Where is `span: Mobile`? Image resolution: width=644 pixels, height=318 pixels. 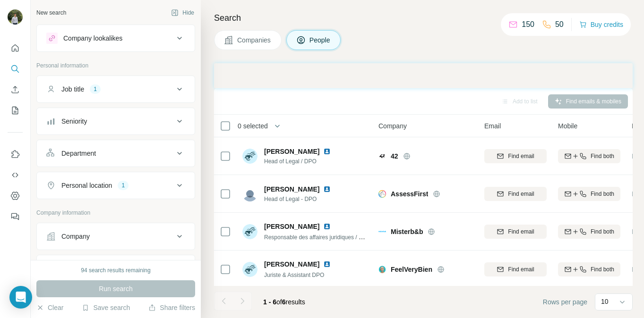 span: Mobile is located at coordinates (568, 126).